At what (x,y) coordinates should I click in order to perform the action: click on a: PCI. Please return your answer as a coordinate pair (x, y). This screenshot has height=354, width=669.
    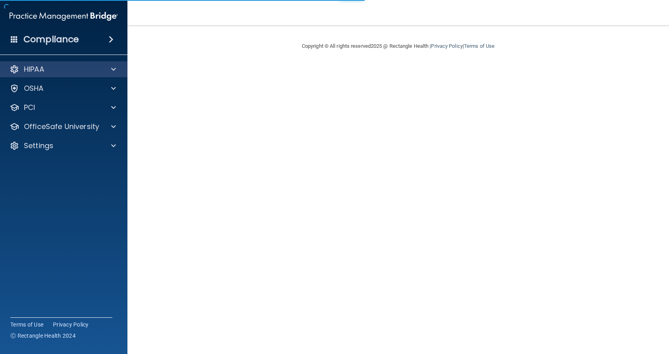
    Looking at the image, I should click on (63, 108).